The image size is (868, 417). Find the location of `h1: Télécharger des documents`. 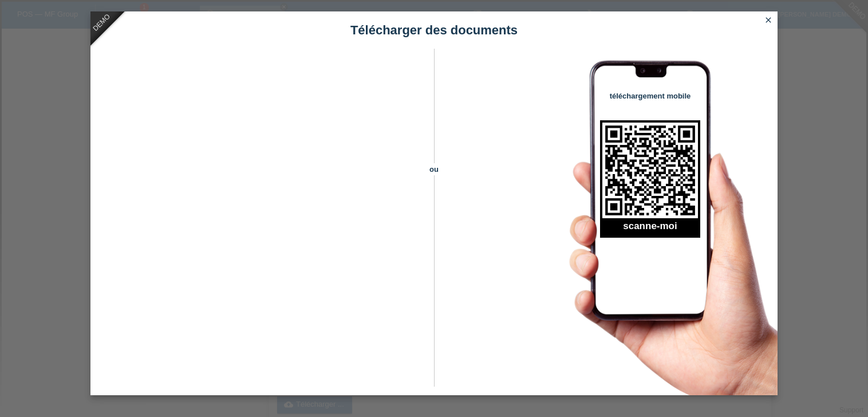

h1: Télécharger des documents is located at coordinates (434, 29).